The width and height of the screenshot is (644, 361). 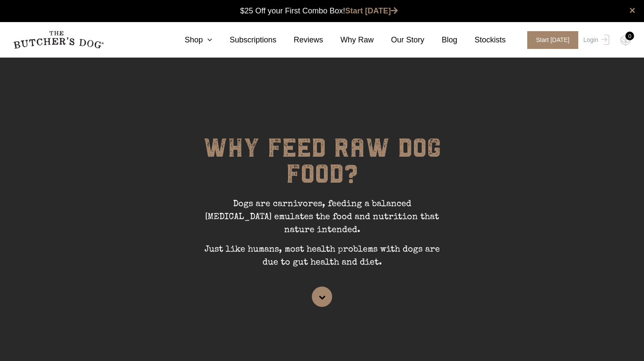 What do you see at coordinates (190, 39) in the screenshot?
I see `a: Shop` at bounding box center [190, 39].